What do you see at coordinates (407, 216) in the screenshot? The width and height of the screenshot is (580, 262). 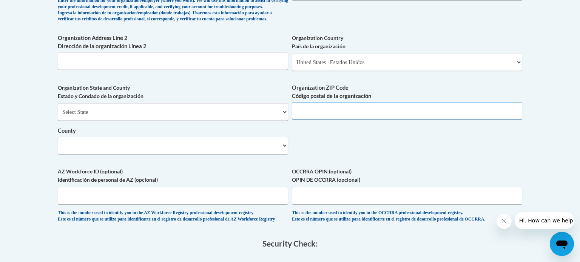 I see `div: This is the number used to identify you in the OCCRRA professional development registry. Este es ...` at bounding box center [407, 216].